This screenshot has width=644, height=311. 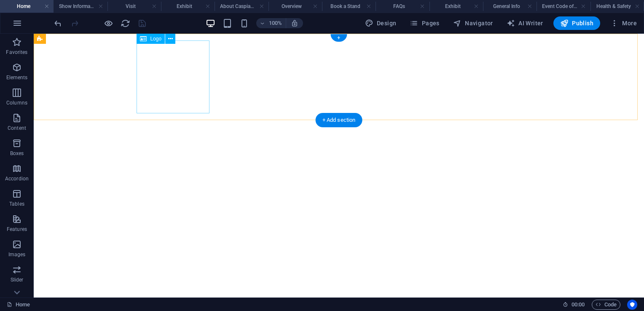 What do you see at coordinates (125, 23) in the screenshot?
I see `button: reload` at bounding box center [125, 23].